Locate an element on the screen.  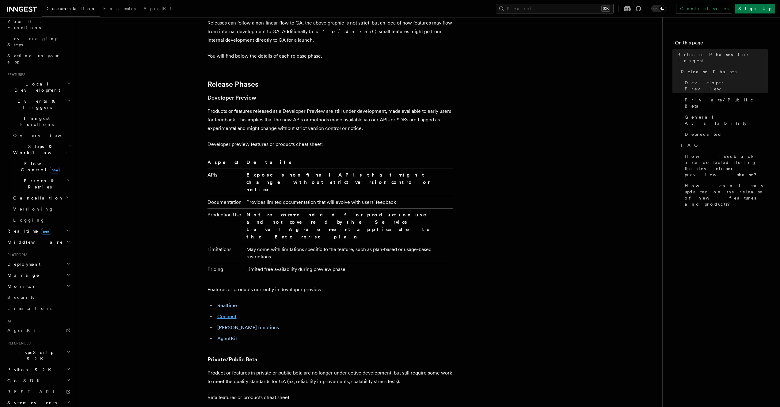
span: How feedback are collected during the developer preview phase? is located at coordinates (726, 166).